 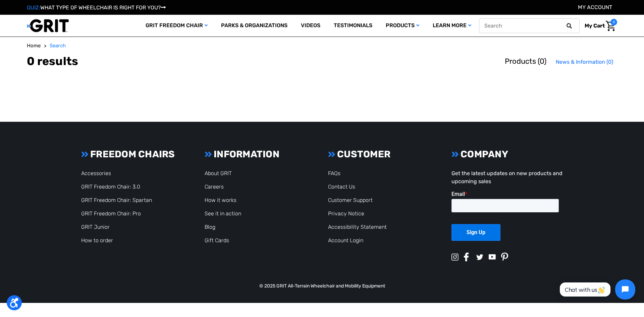 What do you see at coordinates (137, 155) in the screenshot?
I see `h3: FREEDOM CHAIRS` at bounding box center [137, 155].